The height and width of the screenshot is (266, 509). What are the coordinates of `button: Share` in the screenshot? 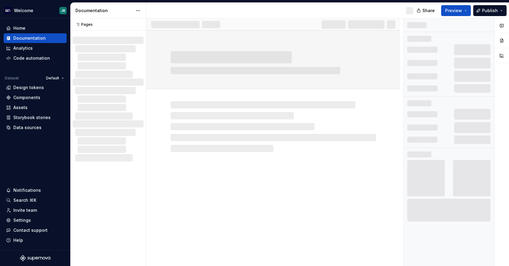 It's located at (426, 11).